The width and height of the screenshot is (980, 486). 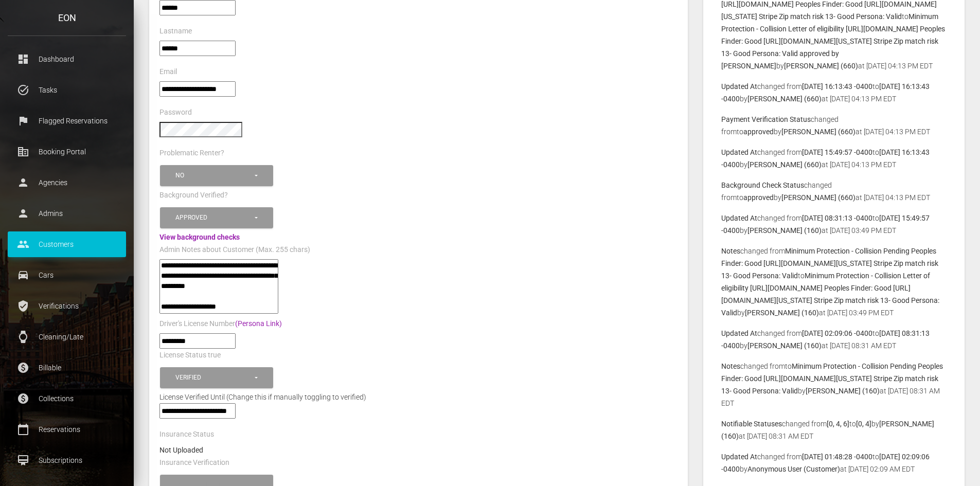 I want to click on button: Approved, so click(x=217, y=218).